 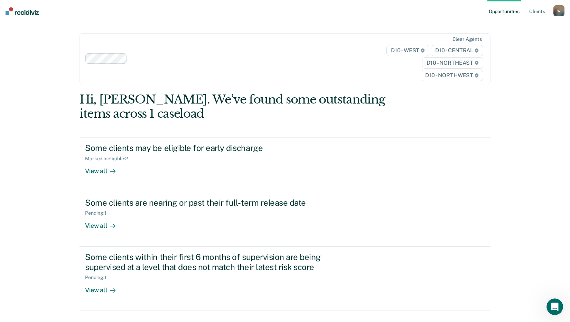 What do you see at coordinates (453, 63) in the screenshot?
I see `span: D10 - NORTHEAST` at bounding box center [453, 63].